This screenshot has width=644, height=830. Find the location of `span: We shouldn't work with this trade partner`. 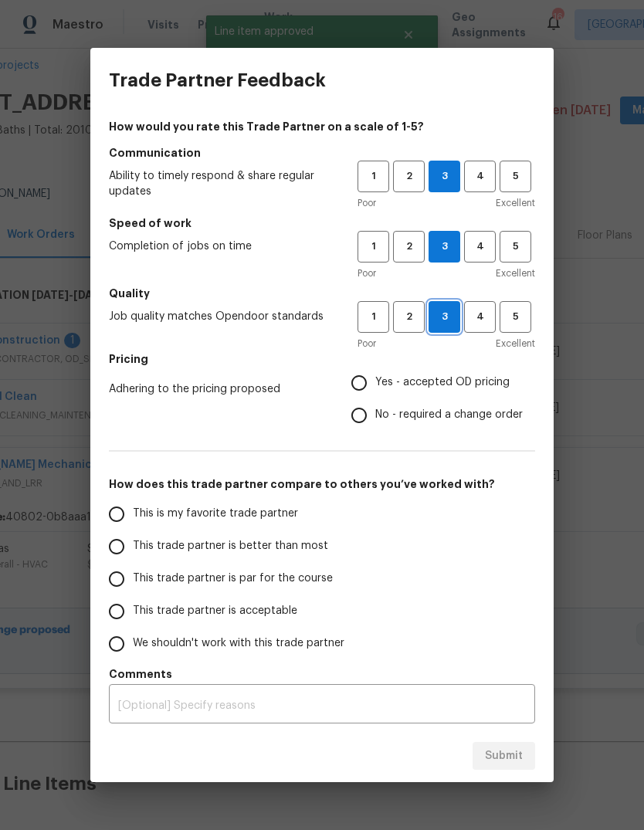

span: We shouldn't work with this trade partner is located at coordinates (238, 643).